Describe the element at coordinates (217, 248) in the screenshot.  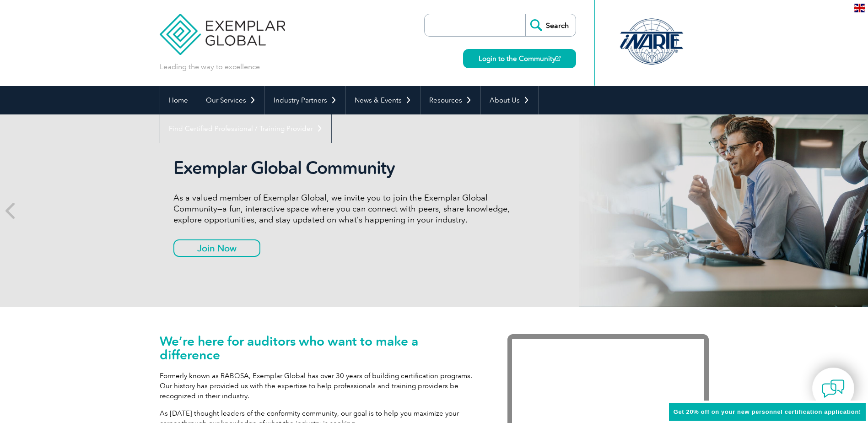
I see `a: Join Now` at that location.